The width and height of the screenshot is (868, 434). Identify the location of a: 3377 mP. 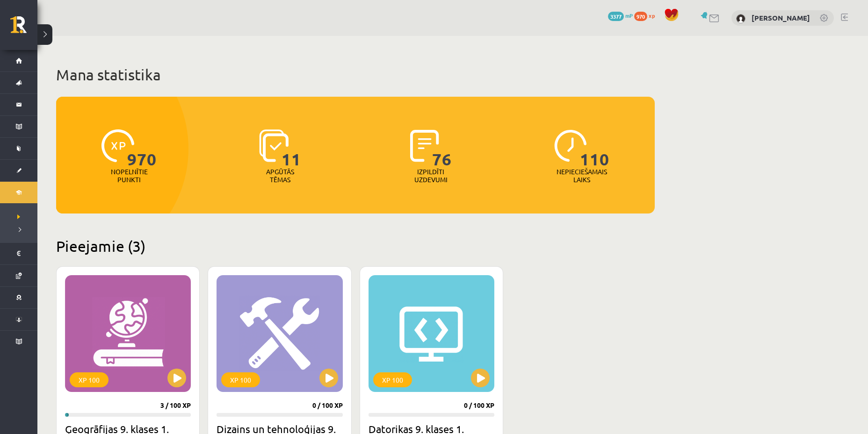
(620, 15).